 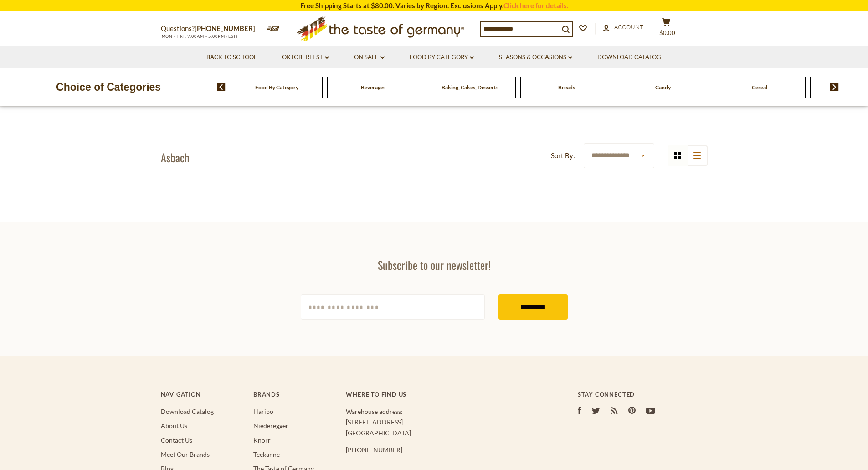 I want to click on label: Sort By:, so click(x=563, y=155).